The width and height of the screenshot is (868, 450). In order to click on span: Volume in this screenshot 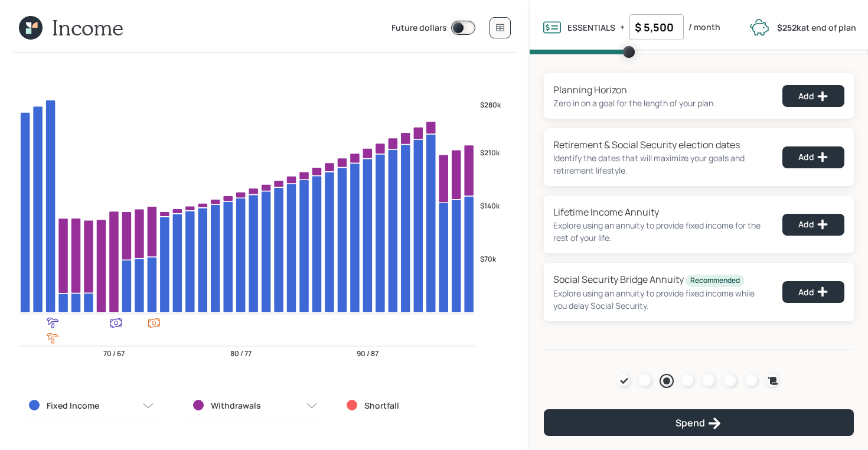, I will do `click(699, 52)`.